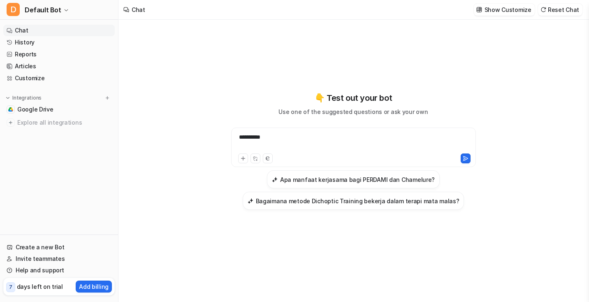  I want to click on span: Explore all integrations, so click(64, 123).